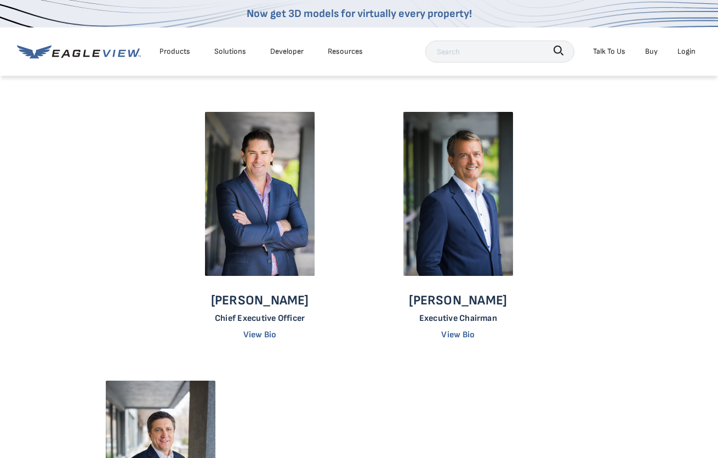  Describe the element at coordinates (458, 194) in the screenshot. I see `img: Chris Jurasek - Chief Executive Officer` at that location.